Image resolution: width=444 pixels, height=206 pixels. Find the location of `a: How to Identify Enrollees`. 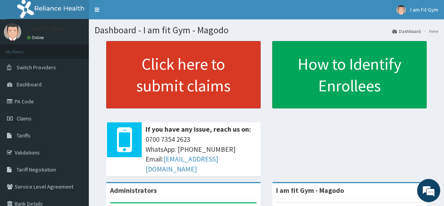

a: How to Identify Enrollees is located at coordinates (350, 75).